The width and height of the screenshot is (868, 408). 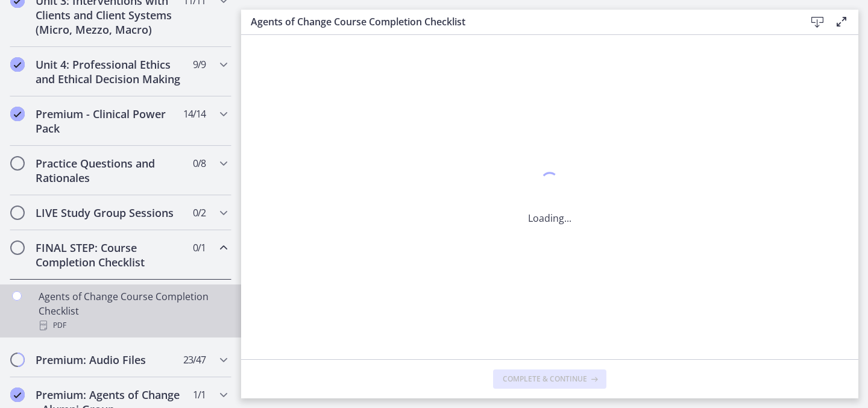 What do you see at coordinates (550, 218) in the screenshot?
I see `p: Loading...` at bounding box center [550, 218].